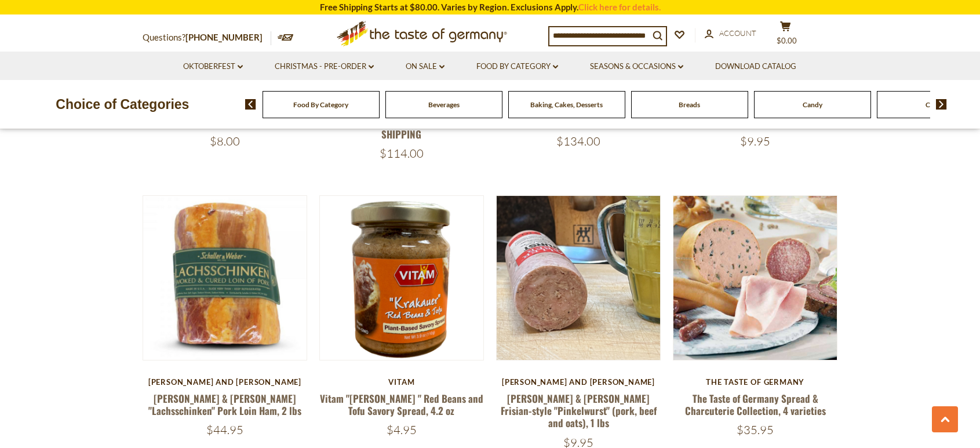  What do you see at coordinates (225, 429) in the screenshot?
I see `span: $44.95` at bounding box center [225, 429].